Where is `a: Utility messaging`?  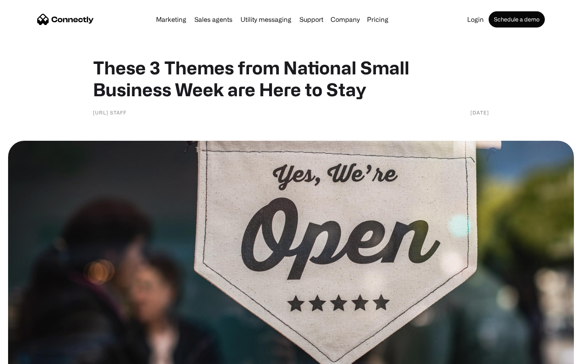
a: Utility messaging is located at coordinates (266, 19).